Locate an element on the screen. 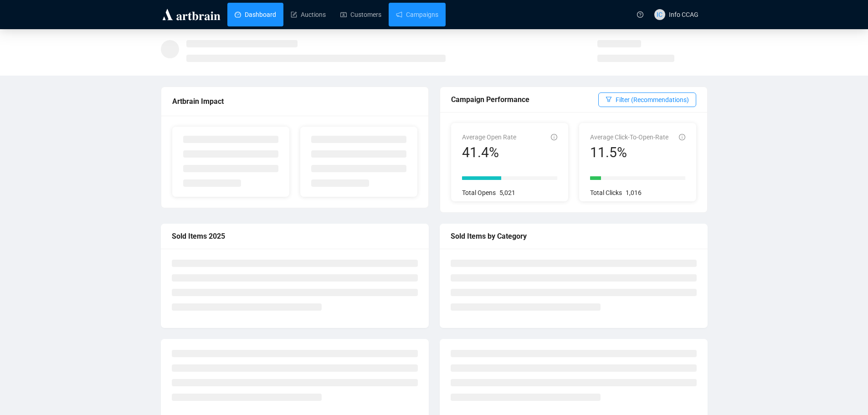  div: Sold Items by Category is located at coordinates (574, 236).